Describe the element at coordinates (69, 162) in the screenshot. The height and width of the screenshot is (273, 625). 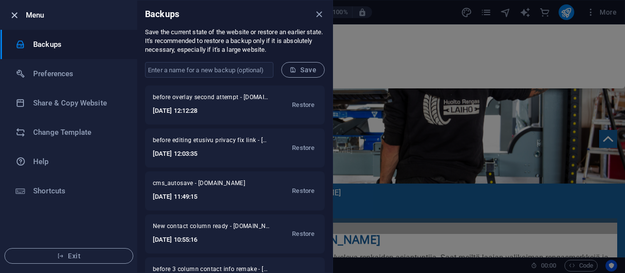
I see `a: Help` at that location.